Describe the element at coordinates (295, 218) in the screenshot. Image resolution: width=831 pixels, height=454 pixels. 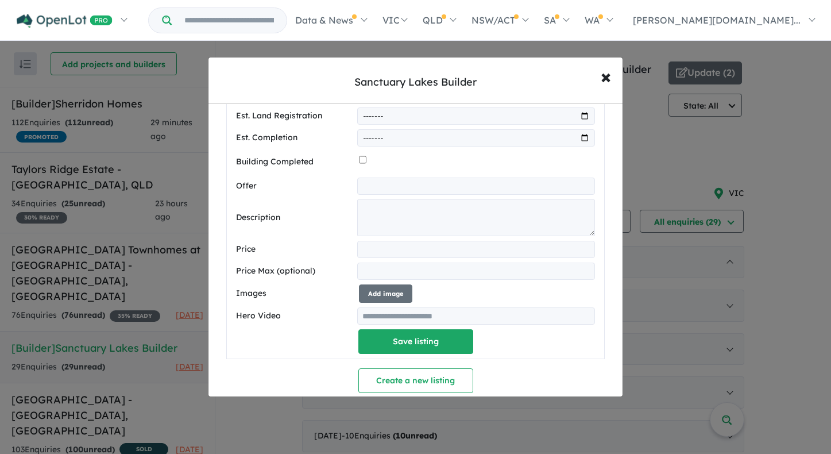
I see `label: Description` at that location.